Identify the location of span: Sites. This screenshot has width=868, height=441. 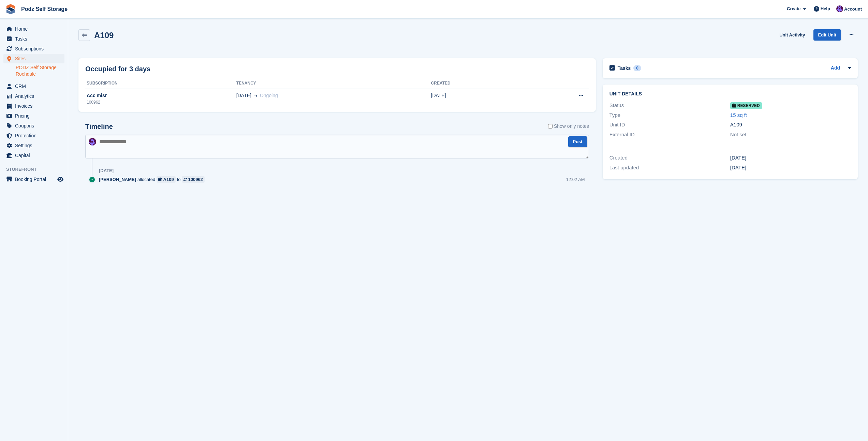
(35, 59).